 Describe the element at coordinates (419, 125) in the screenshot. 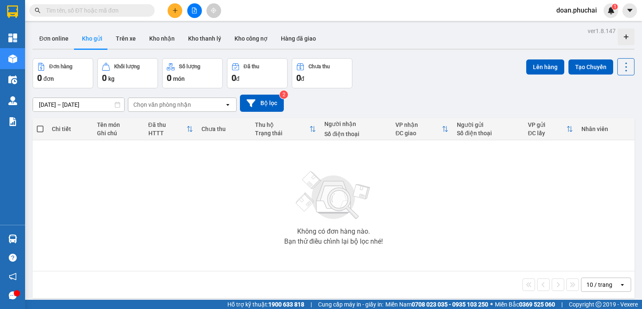

I see `div: VP nhận` at that location.